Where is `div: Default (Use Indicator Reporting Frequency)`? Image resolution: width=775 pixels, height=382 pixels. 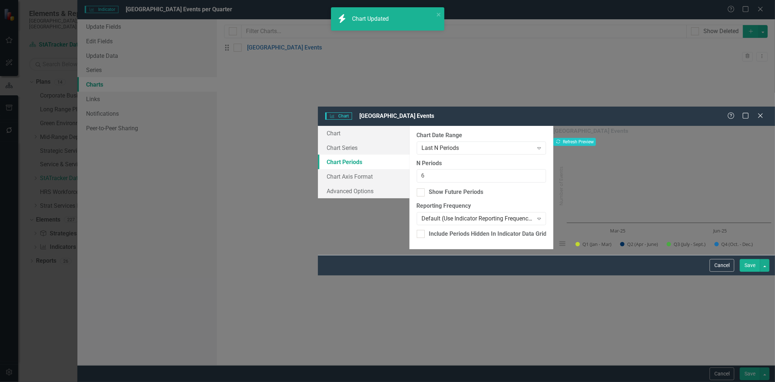
div: Default (Use Indicator Reporting Frequency) is located at coordinates (477, 218).